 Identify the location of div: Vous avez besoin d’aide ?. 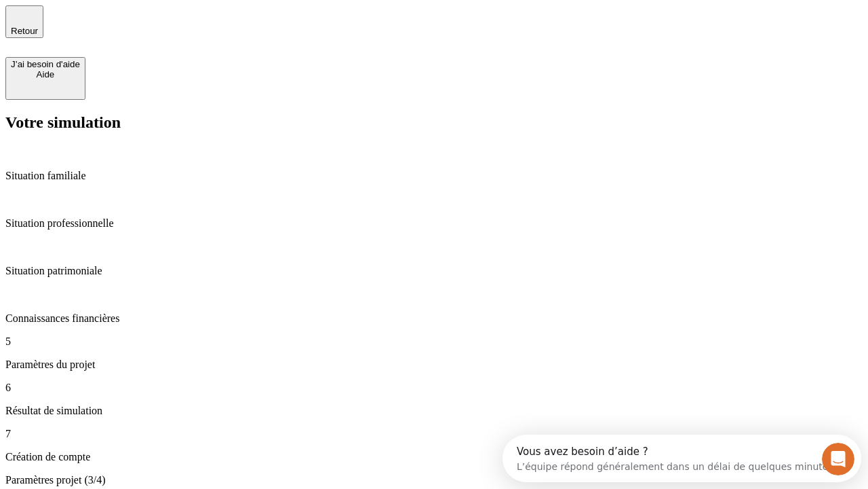
(174, 17).